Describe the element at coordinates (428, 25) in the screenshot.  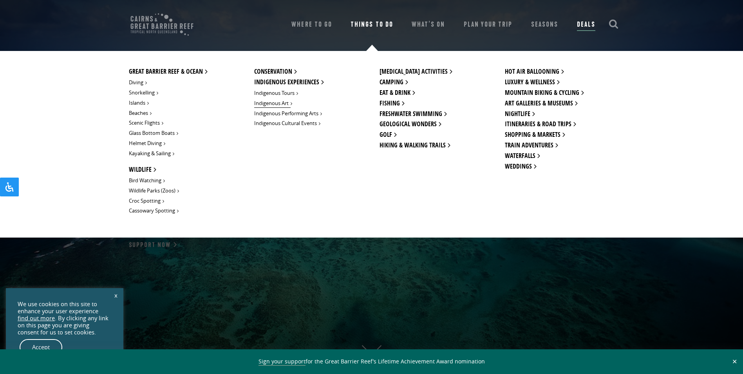
I see `a: What’s On` at that location.